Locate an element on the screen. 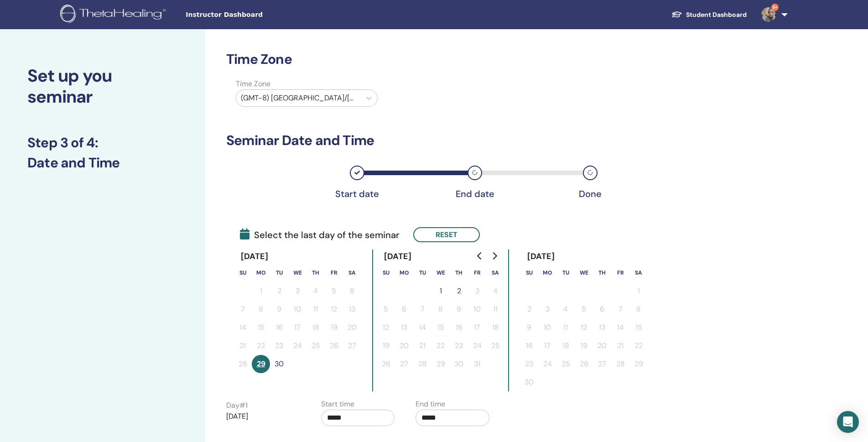 This screenshot has height=442, width=868. img: graduation-cap-white.svg is located at coordinates (677, 14).